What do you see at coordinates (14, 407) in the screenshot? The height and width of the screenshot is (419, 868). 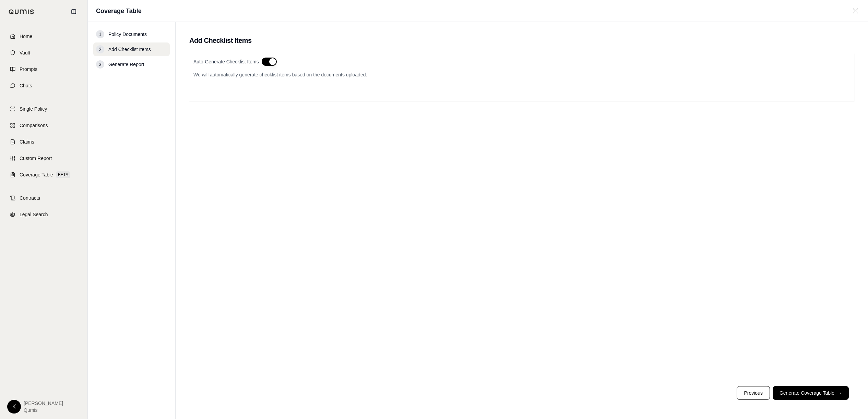 I see `div: K` at bounding box center [14, 407].